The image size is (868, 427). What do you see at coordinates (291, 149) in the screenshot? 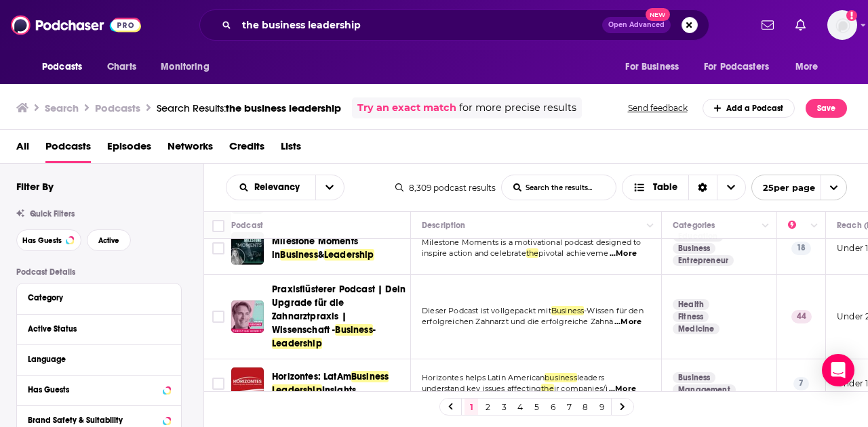
I see `span: Lists` at bounding box center [291, 149].